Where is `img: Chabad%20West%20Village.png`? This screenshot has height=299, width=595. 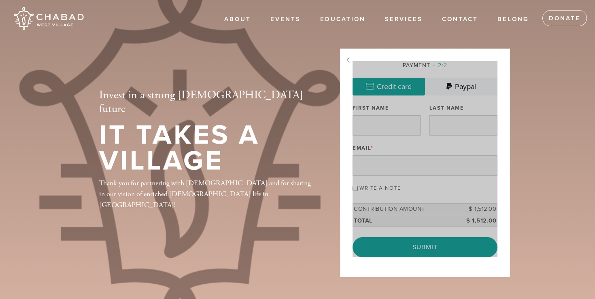 img: Chabad%20West%20Village.png is located at coordinates (48, 19).